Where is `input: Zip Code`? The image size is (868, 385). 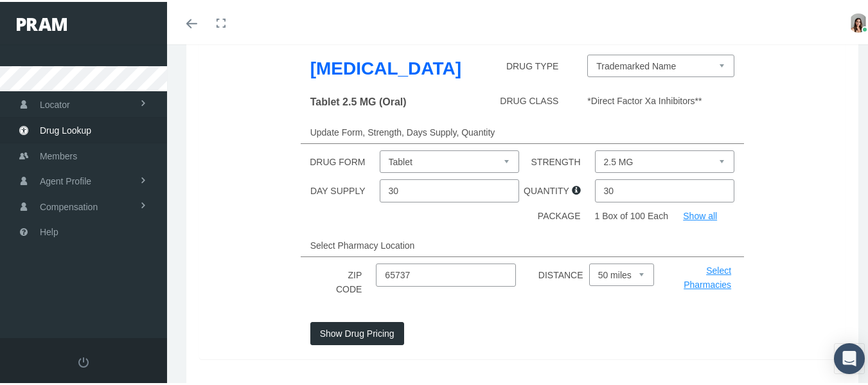
input: Zip Code is located at coordinates (446, 273).